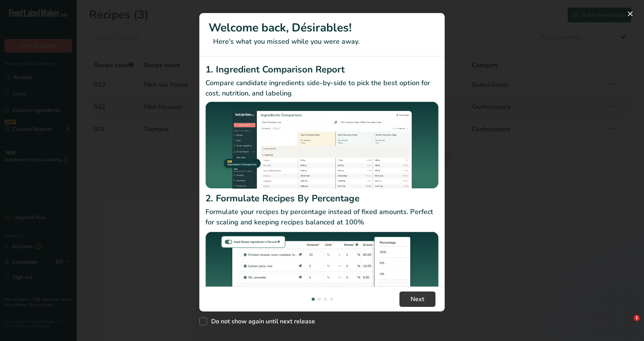 This screenshot has height=341, width=644. Describe the element at coordinates (322, 69) in the screenshot. I see `h2: 1. Ingredient Comparison Report` at that location.